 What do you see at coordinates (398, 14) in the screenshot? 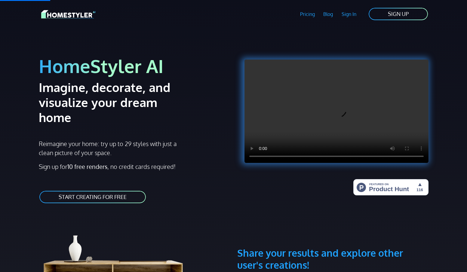
I see `a: SIGN UP` at bounding box center [398, 14].